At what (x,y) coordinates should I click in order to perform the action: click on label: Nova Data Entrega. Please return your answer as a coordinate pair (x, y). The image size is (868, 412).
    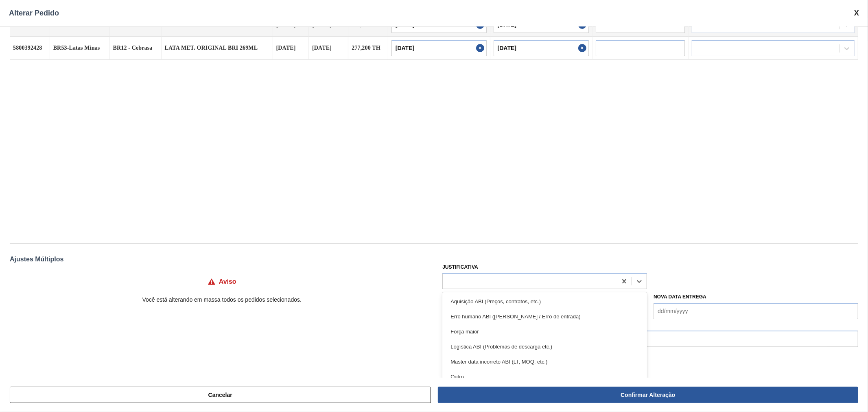
    Looking at the image, I should click on (680, 297).